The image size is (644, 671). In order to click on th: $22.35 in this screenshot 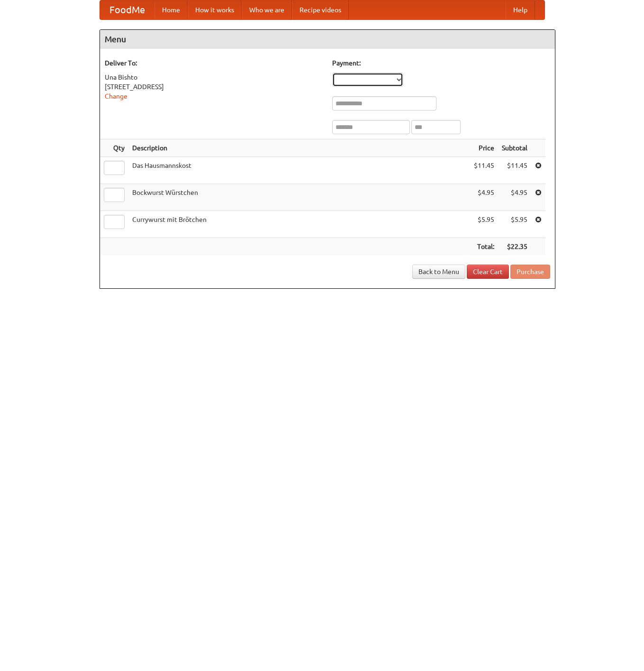, I will do `click(515, 247)`.